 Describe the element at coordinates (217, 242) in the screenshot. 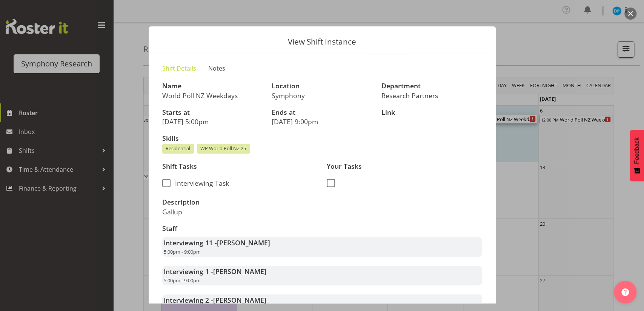

I see `strong: Interviewing 11 -` at that location.